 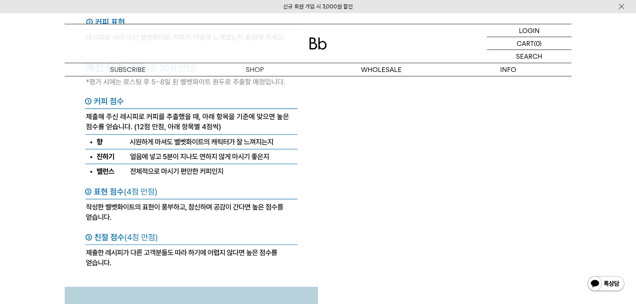 What do you see at coordinates (529, 30) in the screenshot?
I see `p: LOGIN` at bounding box center [529, 30].